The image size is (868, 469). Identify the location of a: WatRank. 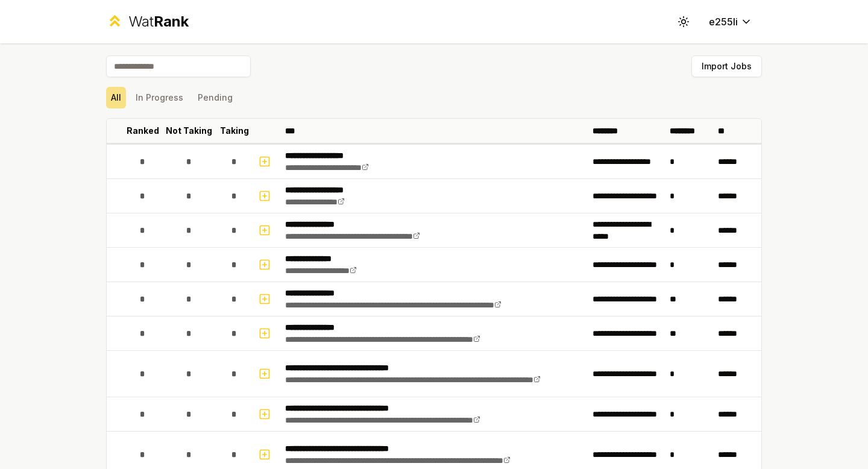
(147, 22).